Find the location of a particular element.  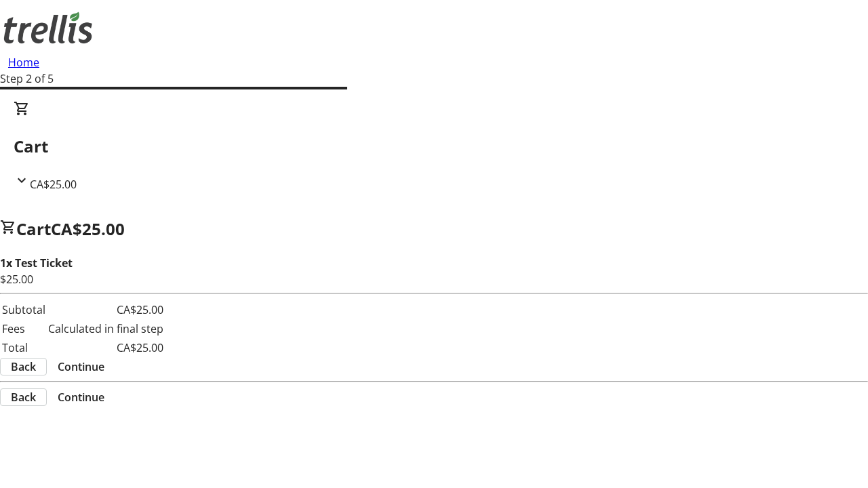

td: Fees is located at coordinates (24, 329).